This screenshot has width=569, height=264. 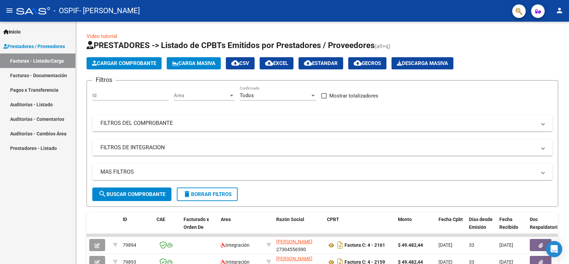 I want to click on span: CSV, so click(x=240, y=63).